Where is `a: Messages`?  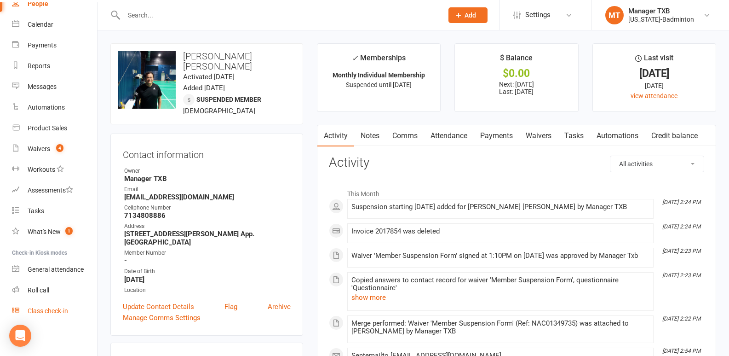 a: Messages is located at coordinates (54, 86).